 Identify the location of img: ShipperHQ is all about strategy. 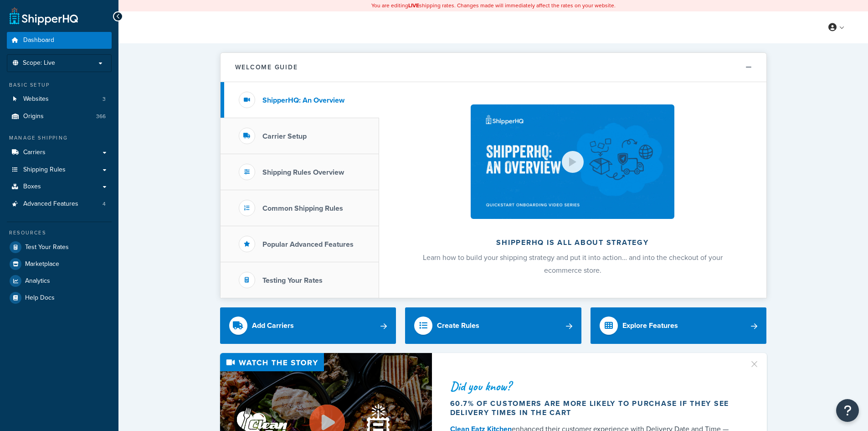
(572, 162).